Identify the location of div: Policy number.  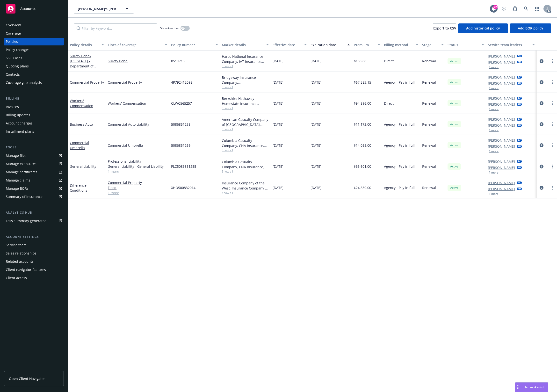
(192, 45).